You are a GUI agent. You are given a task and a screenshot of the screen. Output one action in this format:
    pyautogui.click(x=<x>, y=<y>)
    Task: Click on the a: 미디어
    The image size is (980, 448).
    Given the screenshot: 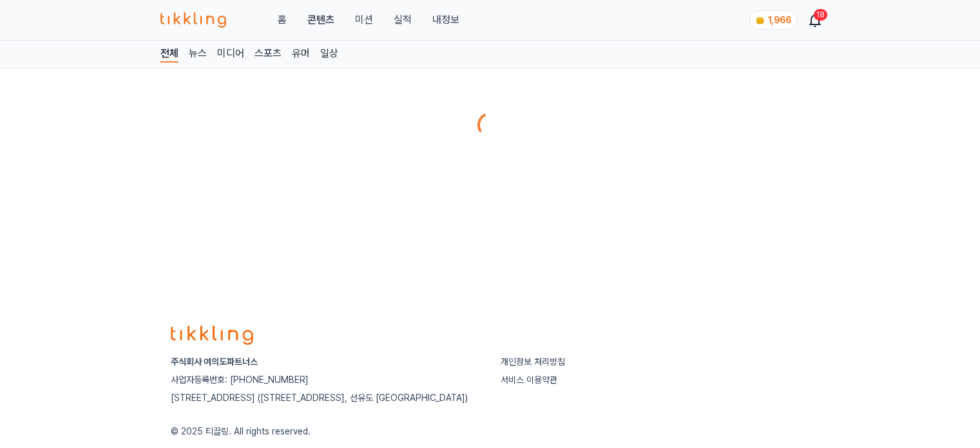 What is the action you would take?
    pyautogui.click(x=231, y=54)
    